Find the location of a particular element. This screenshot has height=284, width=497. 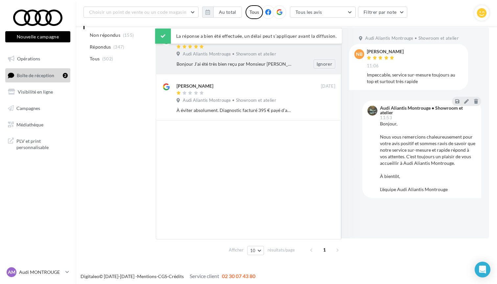

span: 11:53 is located at coordinates (386, 118).